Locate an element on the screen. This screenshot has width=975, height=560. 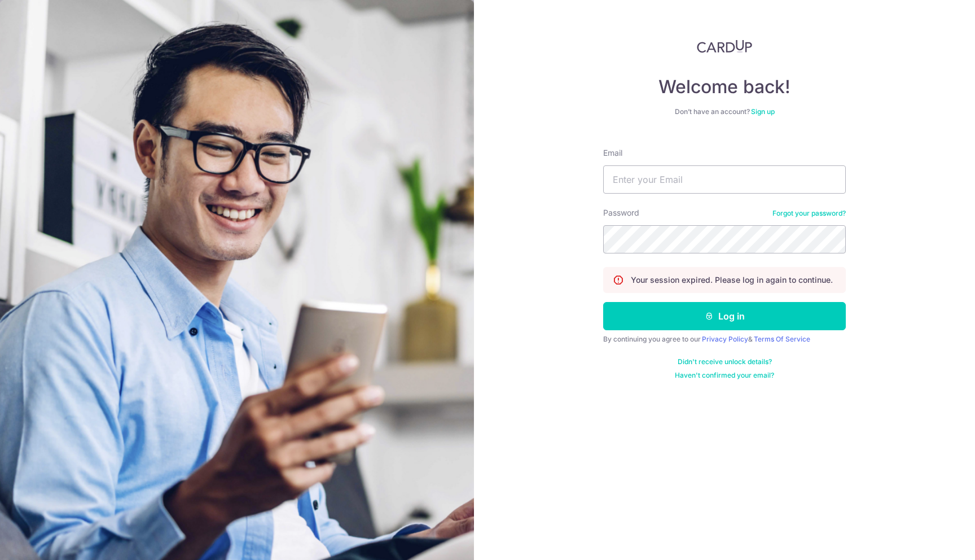
label: Email is located at coordinates (613, 153).